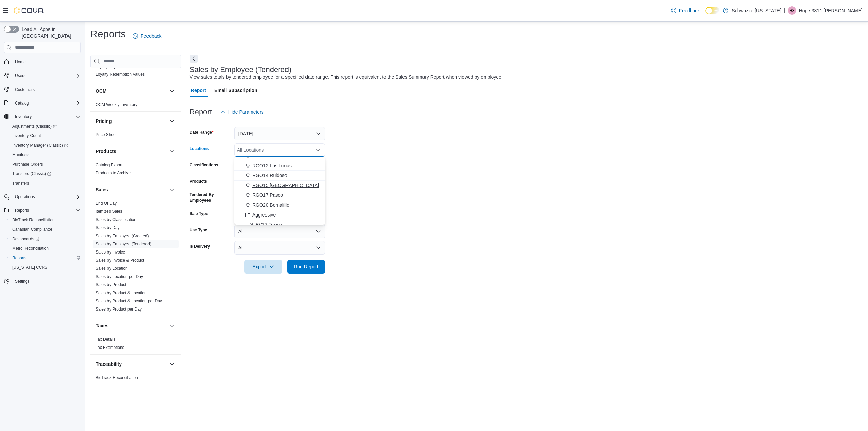 The height and width of the screenshot is (431, 868). I want to click on span: Customers, so click(46, 89).